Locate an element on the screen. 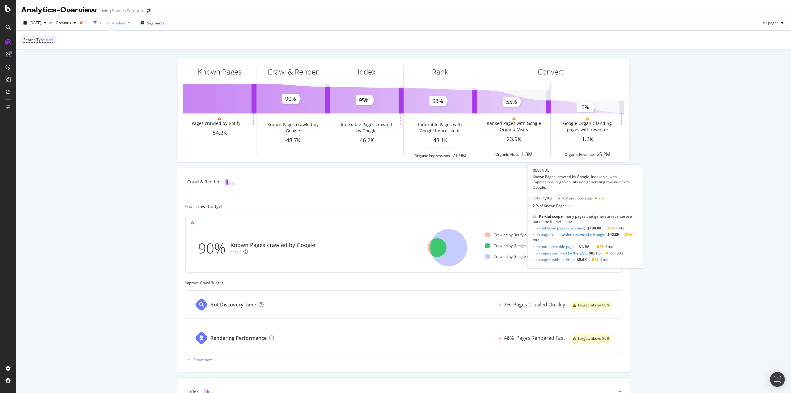 The height and width of the screenshot is (393, 791). div: Known Pages is located at coordinates (220, 72).